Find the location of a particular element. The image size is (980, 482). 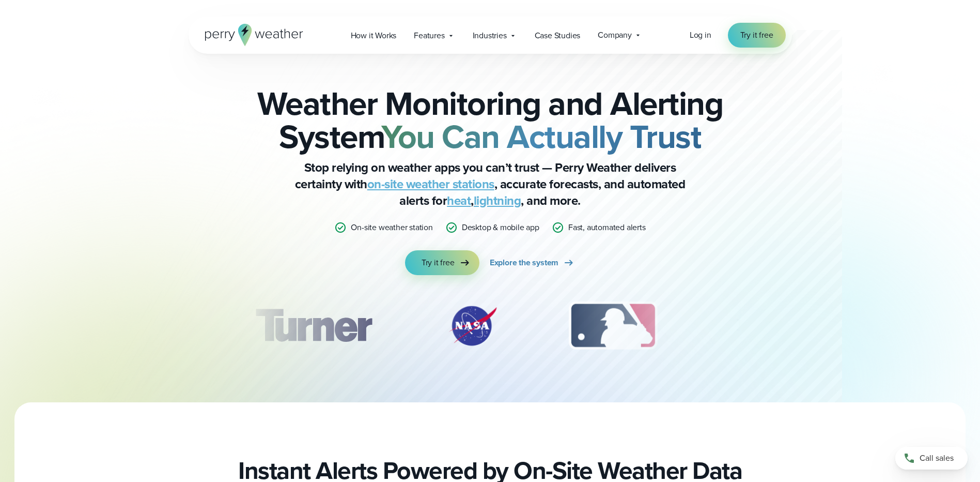

p: Desktop & mobile app is located at coordinates (500, 228).